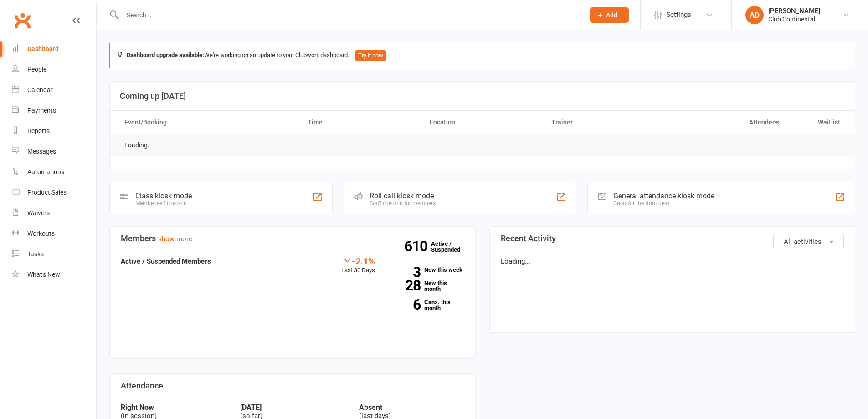  I want to click on h3: Recent Activity, so click(672, 238).